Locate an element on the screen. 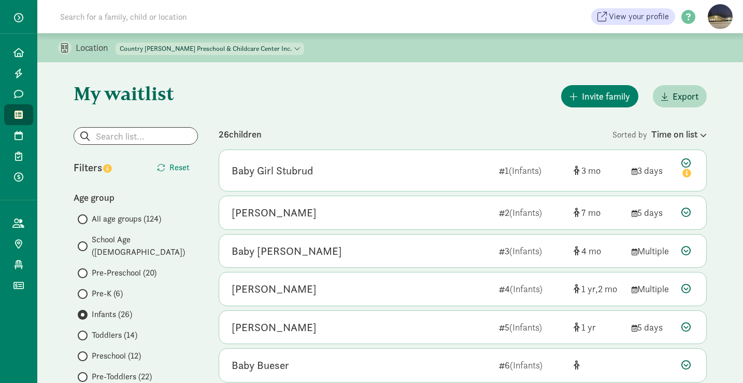 Image resolution: width=743 pixels, height=383 pixels. span: Pre-Toddlers (22) is located at coordinates (122, 376).